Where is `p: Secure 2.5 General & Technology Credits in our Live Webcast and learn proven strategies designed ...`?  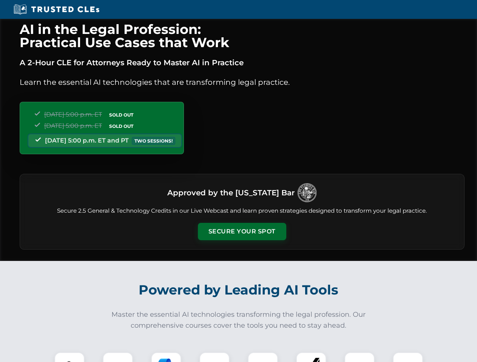
p: Secure 2.5 General & Technology Credits in our Live Webcast and learn proven strategies designed ... is located at coordinates (242, 211).